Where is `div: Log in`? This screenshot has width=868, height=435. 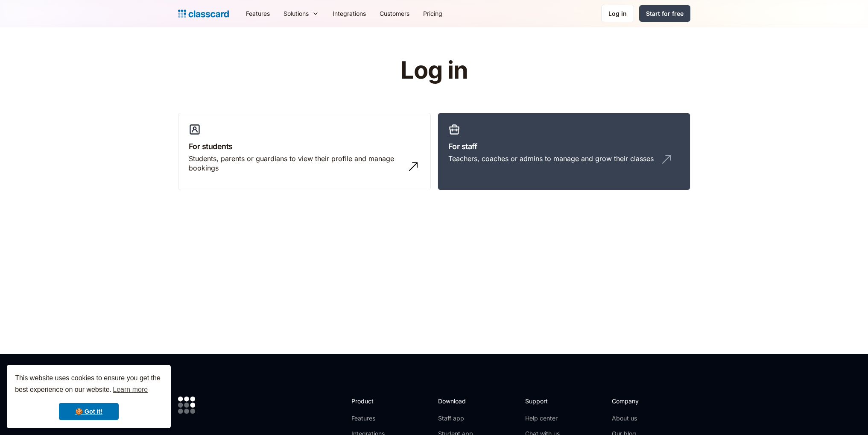 div: Log in is located at coordinates (617, 13).